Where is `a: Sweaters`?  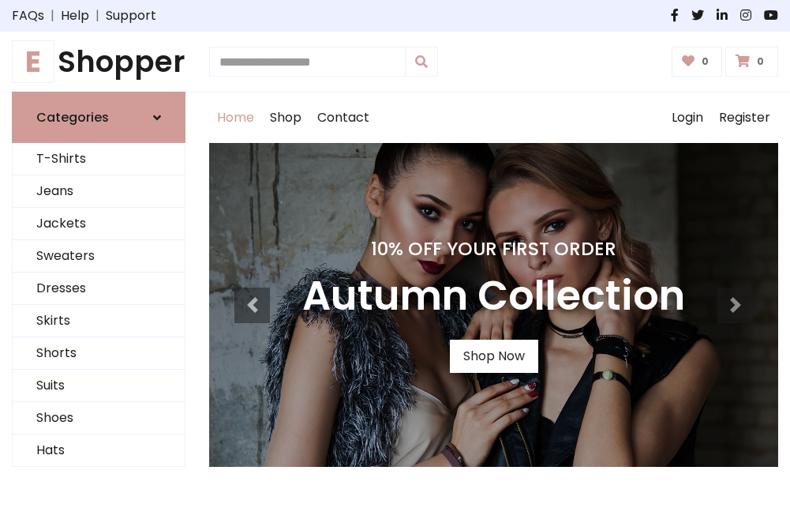 a: Sweaters is located at coordinates (99, 256).